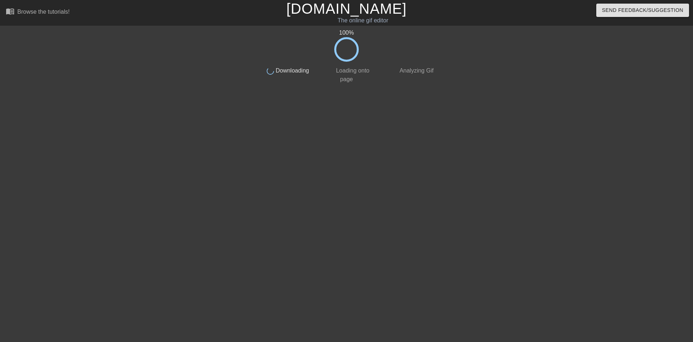 The height and width of the screenshot is (342, 693). Describe the element at coordinates (642, 10) in the screenshot. I see `button: Send Feedback/Suggestion` at that location.